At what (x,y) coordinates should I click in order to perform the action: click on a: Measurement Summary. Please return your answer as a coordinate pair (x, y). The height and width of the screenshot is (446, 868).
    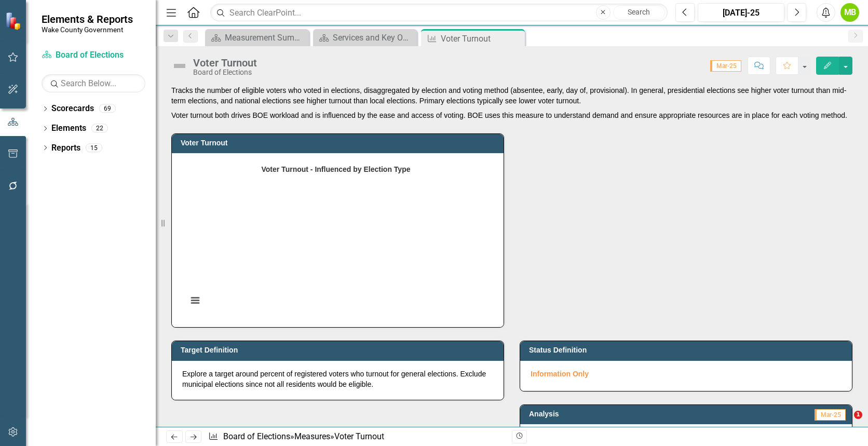
    Looking at the image, I should click on (257, 37).